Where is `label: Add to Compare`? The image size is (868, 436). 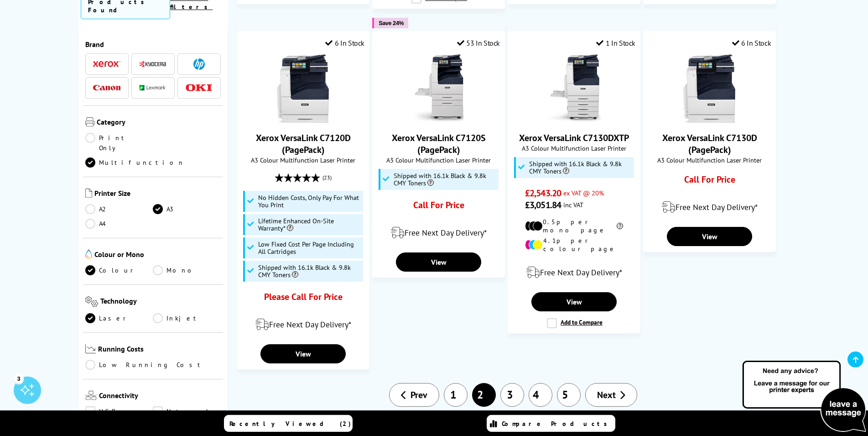
label: Add to Compare is located at coordinates (575, 323).